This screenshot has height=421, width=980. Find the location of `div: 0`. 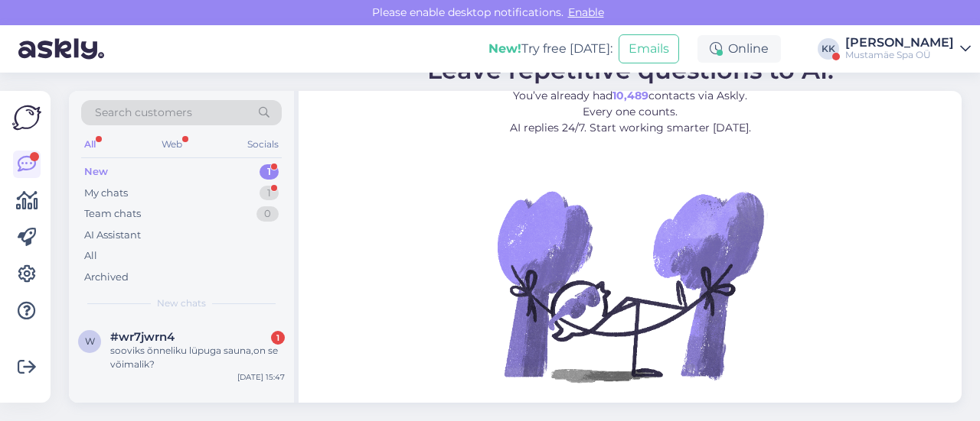

div: 0 is located at coordinates (267, 214).